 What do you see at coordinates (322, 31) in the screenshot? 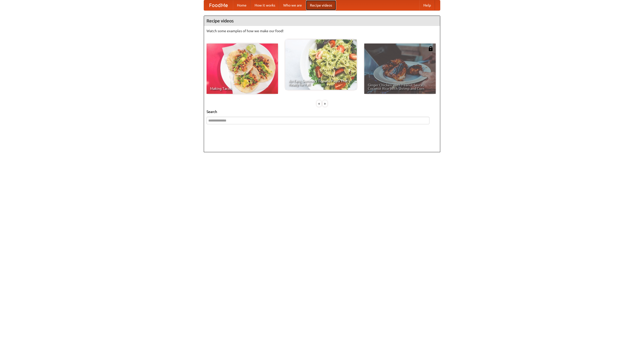
I see `p: Watch some examples of how we make our food!` at bounding box center [322, 31].